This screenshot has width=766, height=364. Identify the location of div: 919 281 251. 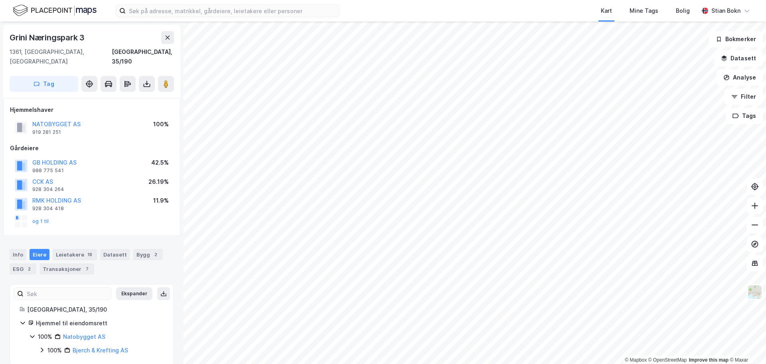
(47, 132).